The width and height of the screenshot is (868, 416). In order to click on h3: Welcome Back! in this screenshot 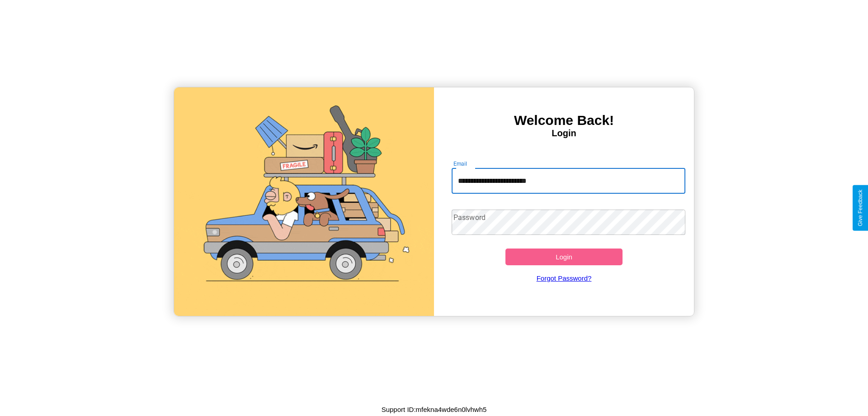, I will do `click(564, 120)`.